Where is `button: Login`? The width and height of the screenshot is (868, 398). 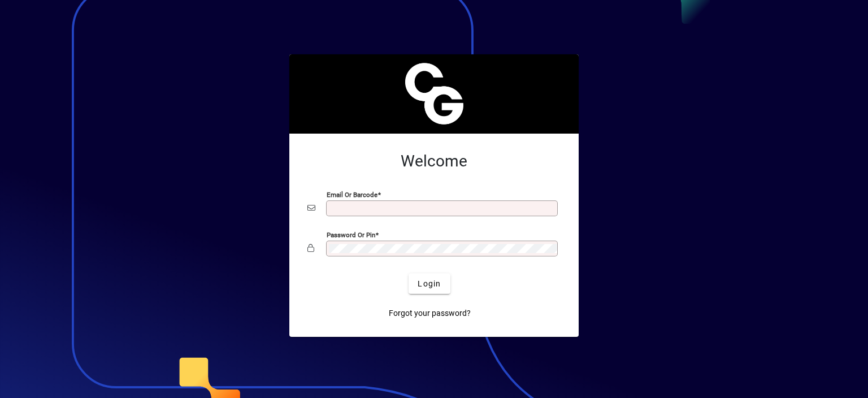 button: Login is located at coordinates (429, 283).